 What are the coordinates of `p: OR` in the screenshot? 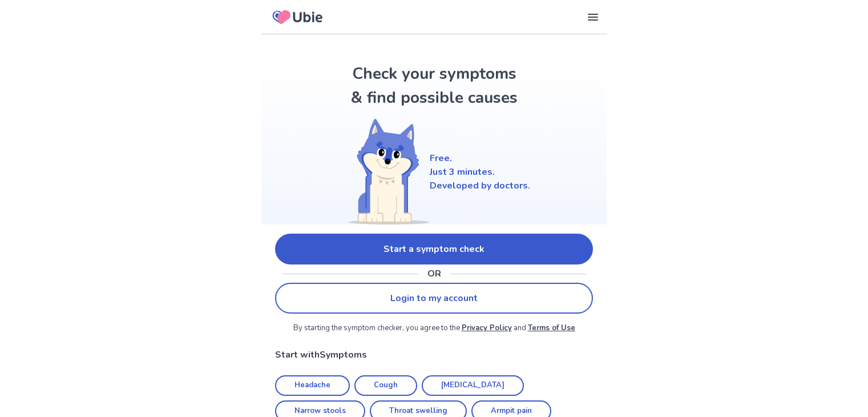 It's located at (435, 274).